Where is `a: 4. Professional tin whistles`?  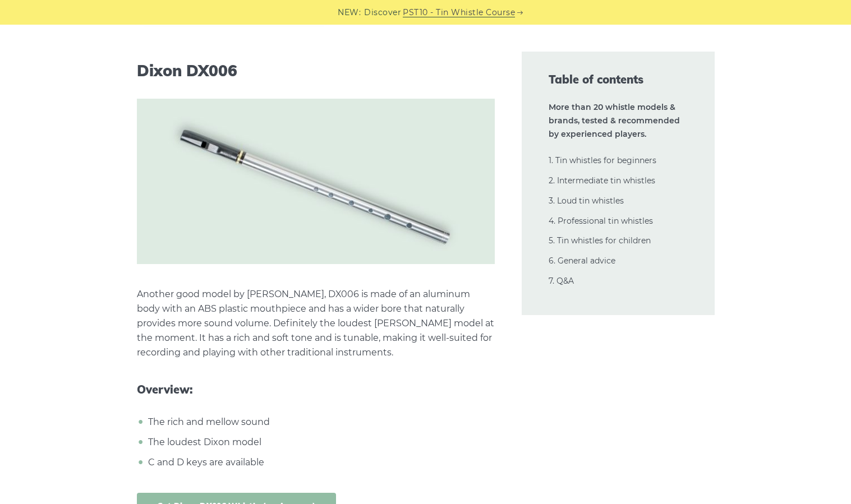
a: 4. Professional tin whistles is located at coordinates (601, 221).